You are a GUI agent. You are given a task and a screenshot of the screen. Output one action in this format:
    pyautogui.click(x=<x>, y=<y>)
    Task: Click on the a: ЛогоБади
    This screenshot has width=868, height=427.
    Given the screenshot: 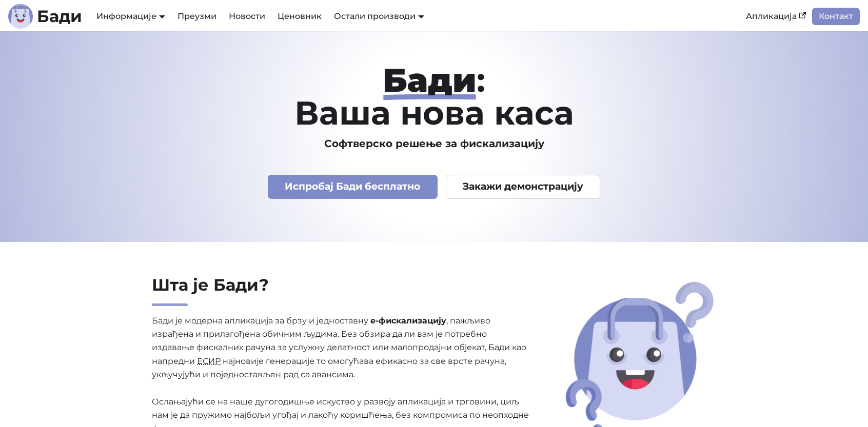 What is the action you would take?
    pyautogui.click(x=45, y=17)
    